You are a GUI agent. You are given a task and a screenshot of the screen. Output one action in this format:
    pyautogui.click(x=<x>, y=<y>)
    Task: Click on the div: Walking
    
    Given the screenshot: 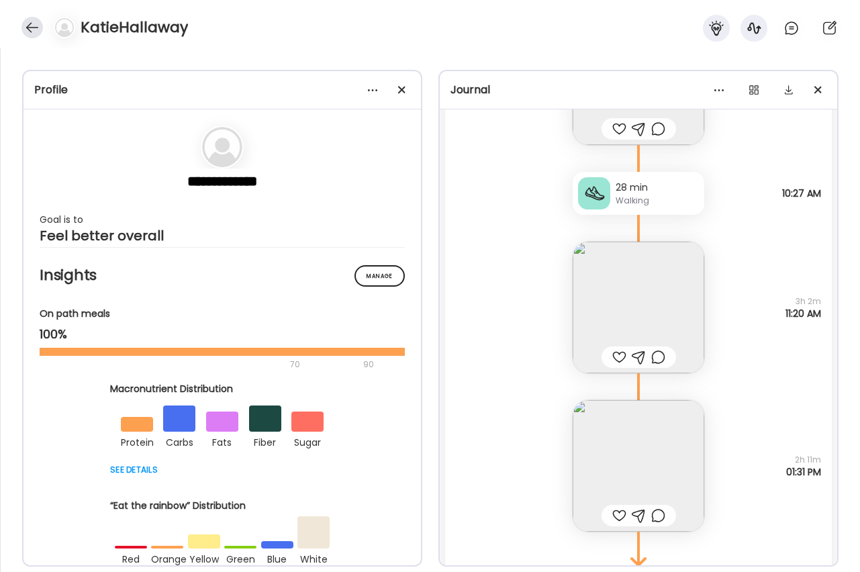 What is the action you would take?
    pyautogui.click(x=657, y=201)
    